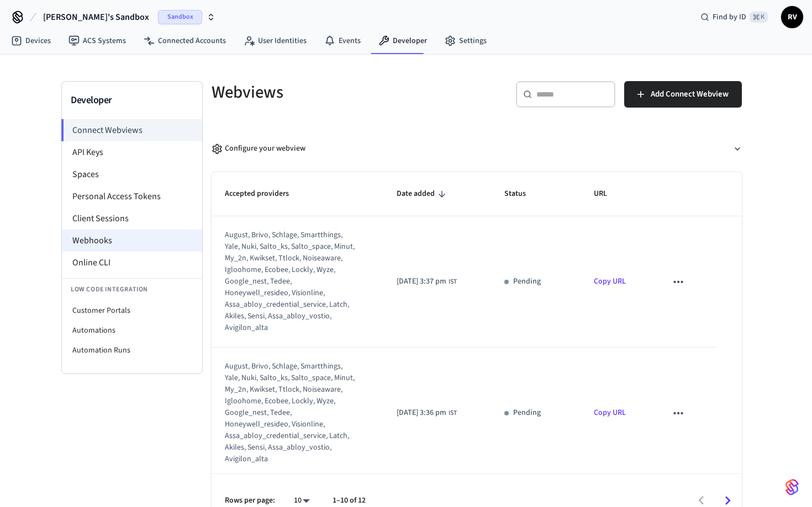  Describe the element at coordinates (477, 149) in the screenshot. I see `button: Configure your webview` at that location.